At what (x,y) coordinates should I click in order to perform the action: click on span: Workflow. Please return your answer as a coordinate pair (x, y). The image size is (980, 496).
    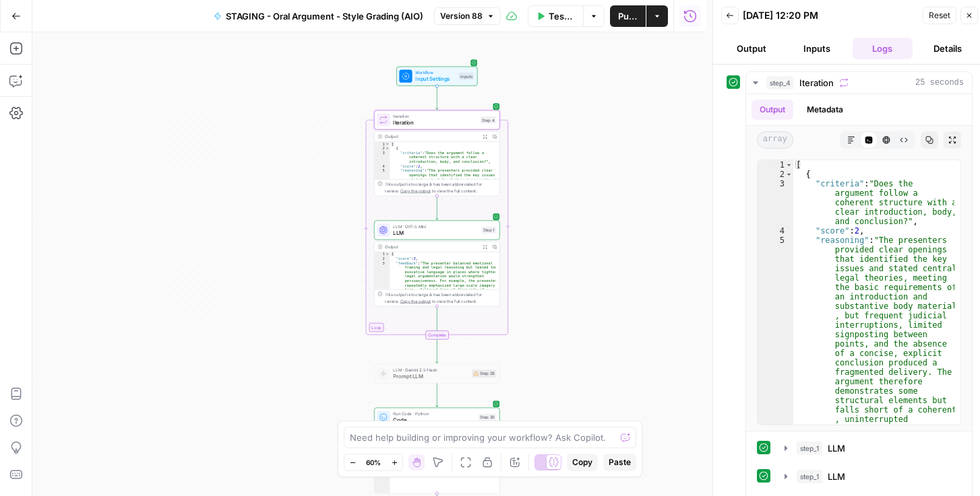
    Looking at the image, I should click on (436, 73).